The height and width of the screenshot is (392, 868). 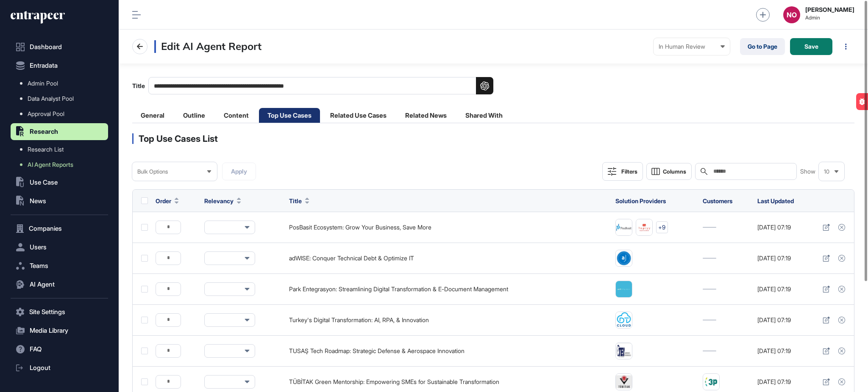 I want to click on span: Use Case, so click(x=44, y=183).